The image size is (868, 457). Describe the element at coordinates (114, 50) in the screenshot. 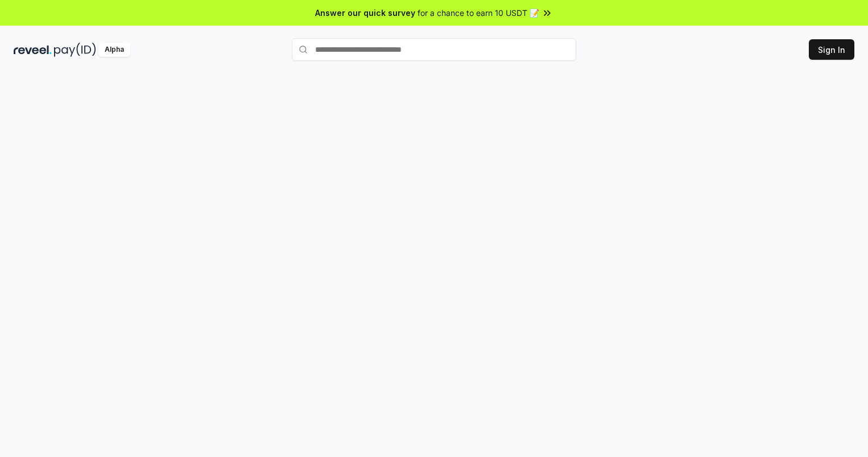

I see `div: Alpha` at that location.